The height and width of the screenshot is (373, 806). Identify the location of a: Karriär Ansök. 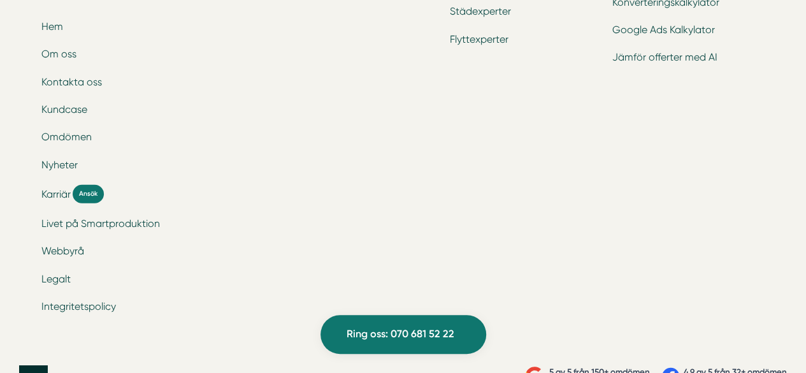
(157, 194).